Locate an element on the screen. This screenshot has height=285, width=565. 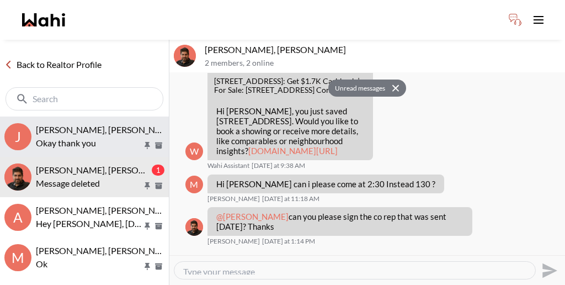
p: Okay thank you is located at coordinates (89, 143).